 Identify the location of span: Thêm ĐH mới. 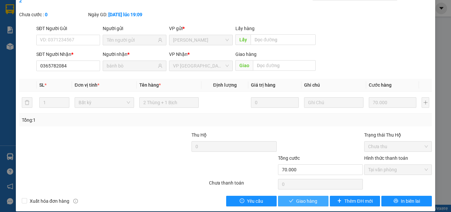
(358, 201).